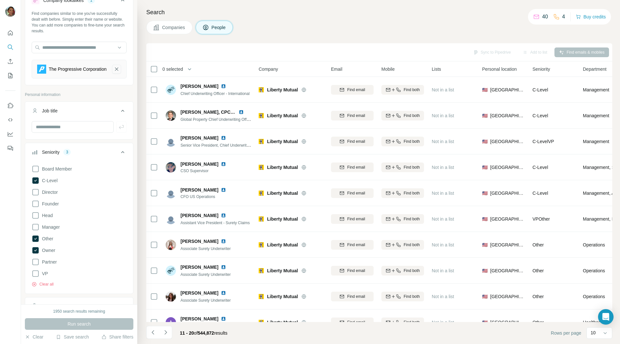 This screenshot has width=620, height=344. I want to click on button: Seniority3, so click(79, 153).